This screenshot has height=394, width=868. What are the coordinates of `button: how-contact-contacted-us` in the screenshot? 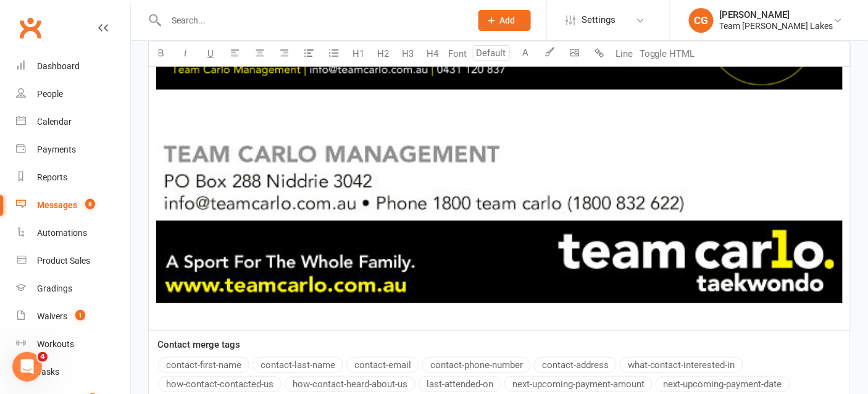 It's located at (220, 384).